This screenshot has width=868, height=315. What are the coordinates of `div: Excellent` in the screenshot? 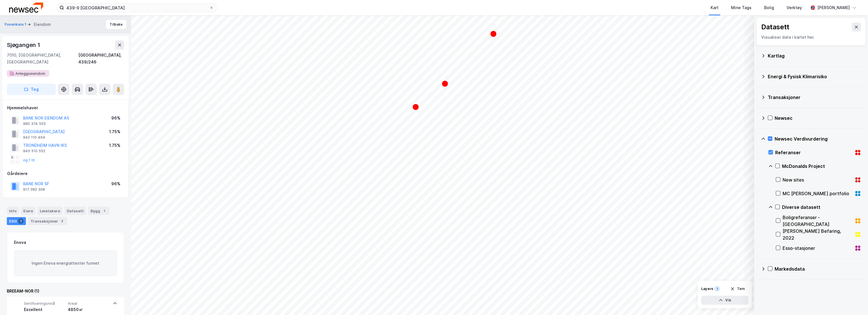 It's located at (45, 309).